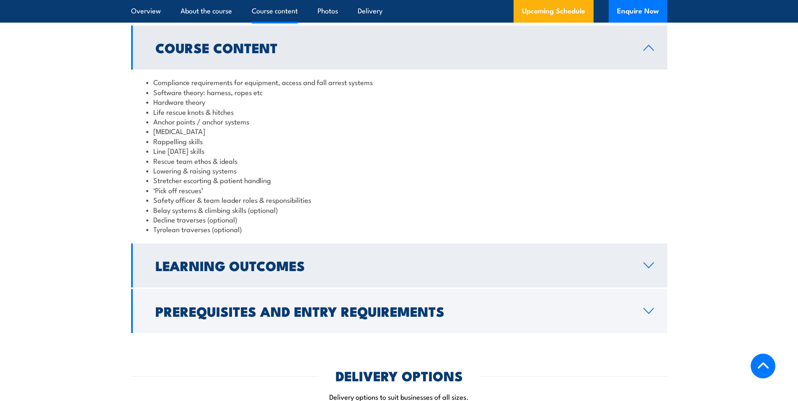 This screenshot has width=798, height=401. I want to click on li: Safety officer & team leader roles & responsibilities, so click(399, 199).